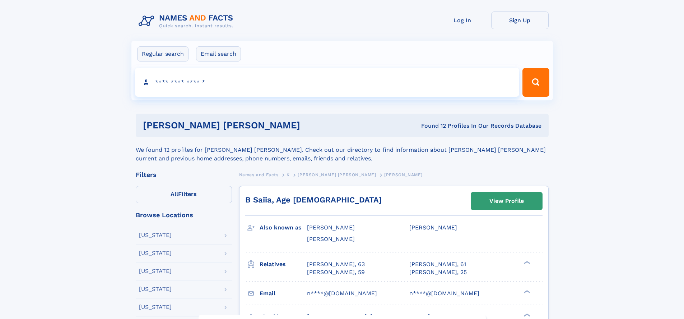  Describe the element at coordinates (163, 54) in the screenshot. I see `label: Regular search` at that location.